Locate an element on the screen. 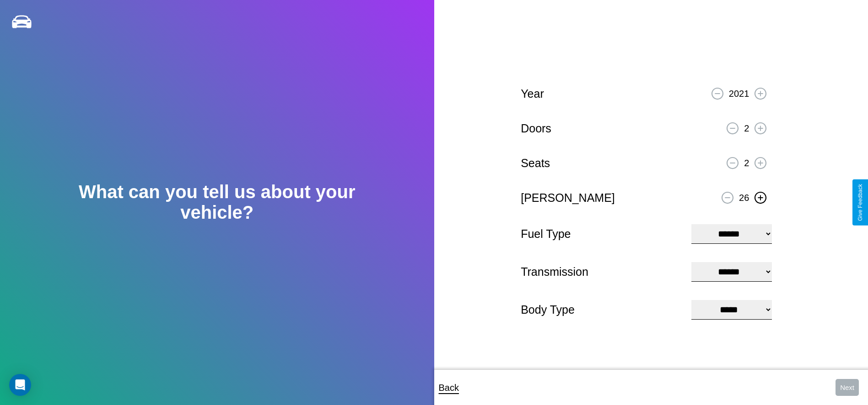 The width and height of the screenshot is (868, 405). p: Transmission is located at coordinates (601, 272).